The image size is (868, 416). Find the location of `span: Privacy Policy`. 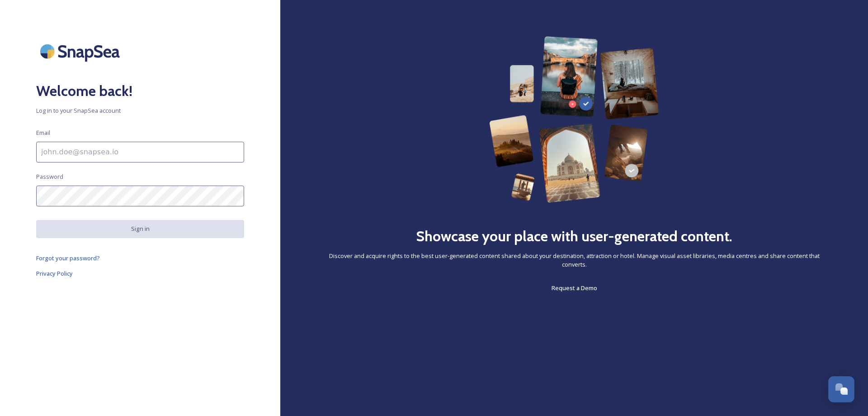

span: Privacy Policy is located at coordinates (55, 273).